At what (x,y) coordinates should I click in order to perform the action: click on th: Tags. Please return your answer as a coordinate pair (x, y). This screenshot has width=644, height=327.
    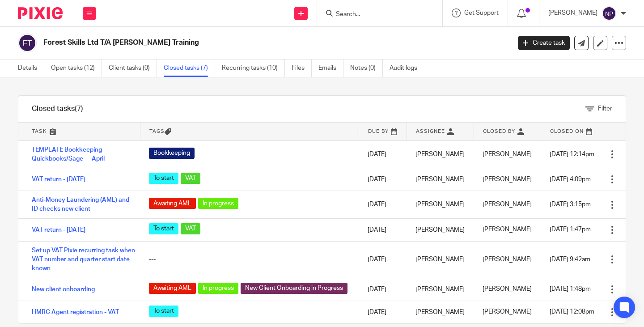
    Looking at the image, I should click on (249, 131).